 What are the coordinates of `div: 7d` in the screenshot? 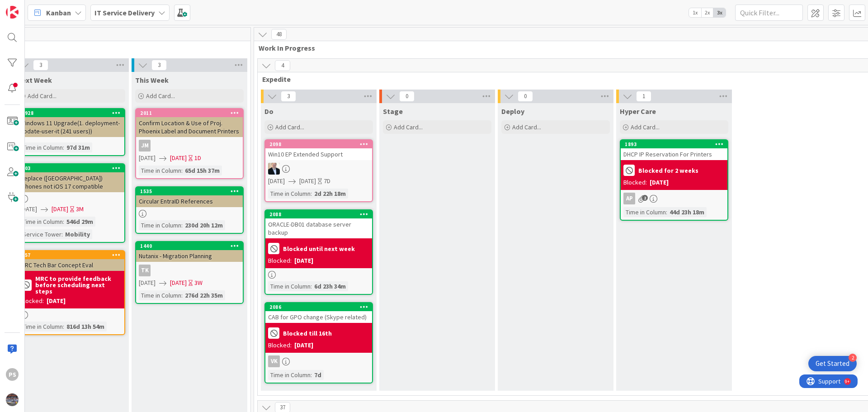 It's located at (318, 375).